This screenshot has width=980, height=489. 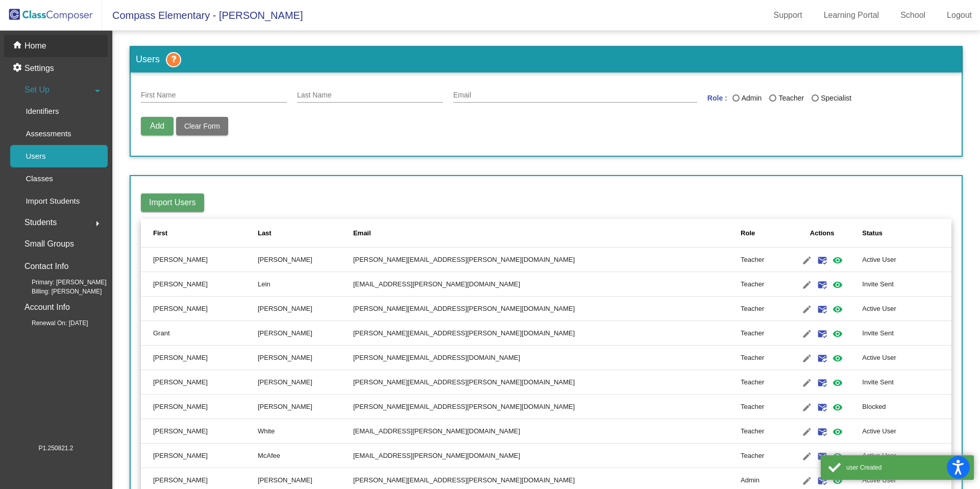 What do you see at coordinates (97, 223) in the screenshot?
I see `mat-icon: arrow_right` at bounding box center [97, 223].